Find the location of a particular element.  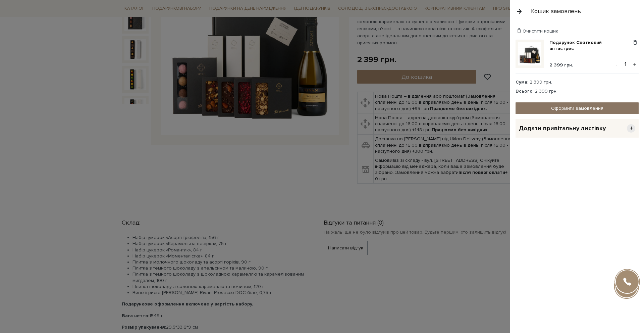

img: Подарунок Святковий антистрес is located at coordinates (530, 54).